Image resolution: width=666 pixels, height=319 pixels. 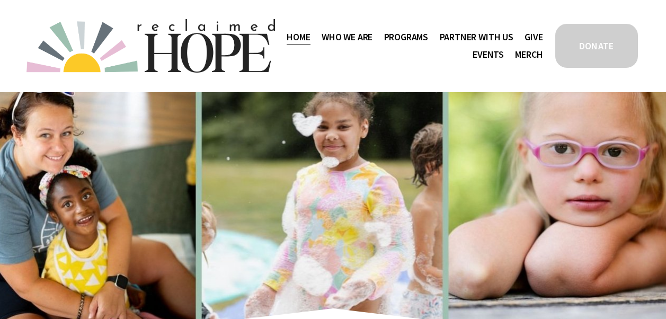 What do you see at coordinates (150, 46) in the screenshot?
I see `img: Reclaimed Hope Initiative` at bounding box center [150, 46].